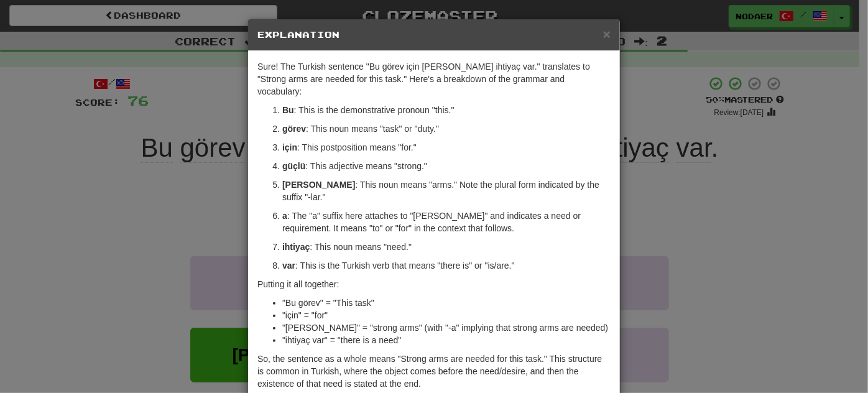 The width and height of the screenshot is (868, 393). Describe the element at coordinates (446, 265) in the screenshot. I see `p: : This is the Turkish verb that means "there is" or "is/are."` at that location.